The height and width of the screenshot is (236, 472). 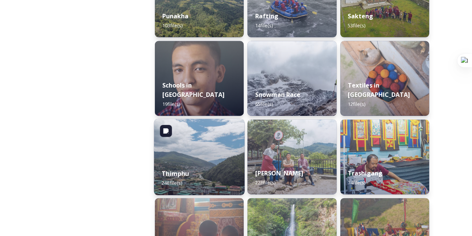 I want to click on span: 65 file(s), so click(x=264, y=104).